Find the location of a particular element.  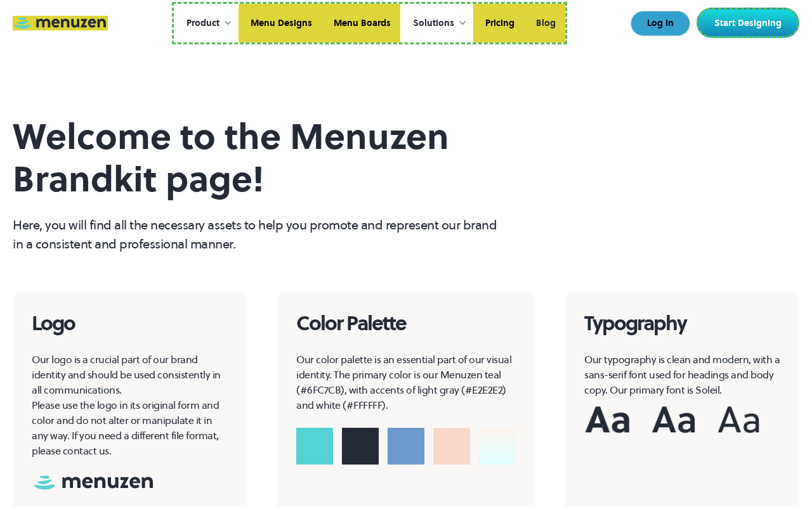

a: Pricing is located at coordinates (498, 23).